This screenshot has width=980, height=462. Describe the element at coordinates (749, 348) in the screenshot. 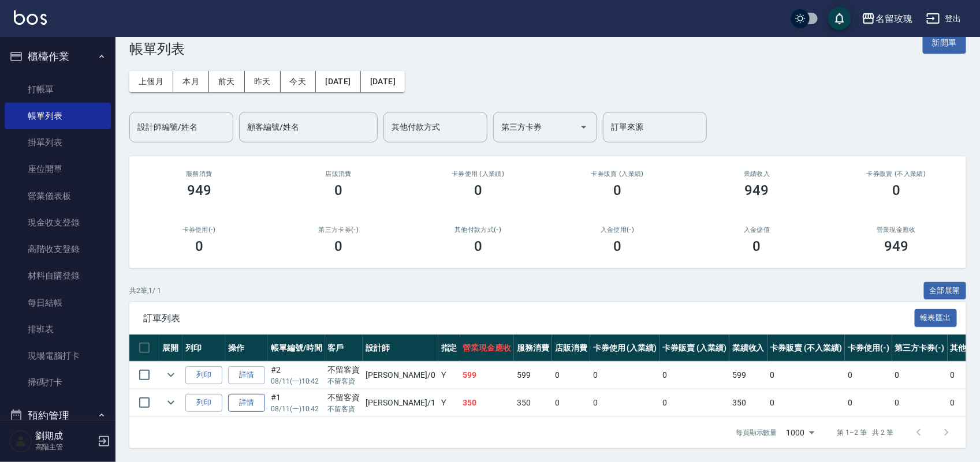

I see `th: 業績收入` at that location.